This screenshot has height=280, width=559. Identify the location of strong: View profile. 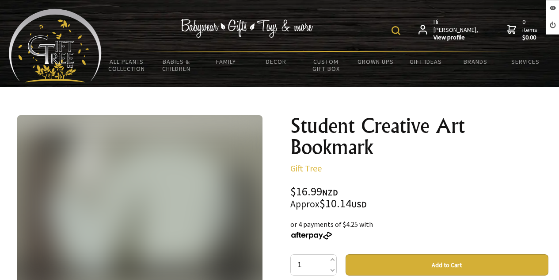
(456, 38).